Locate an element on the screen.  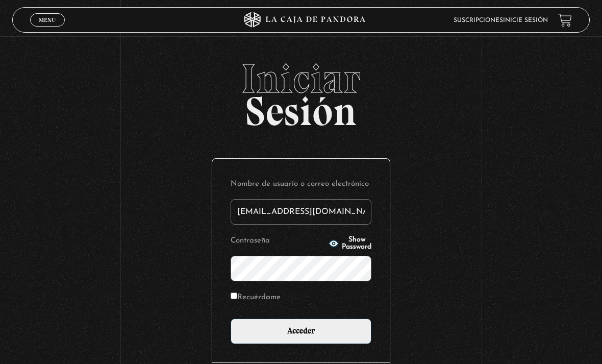
label: Contraseña is located at coordinates (278, 240).